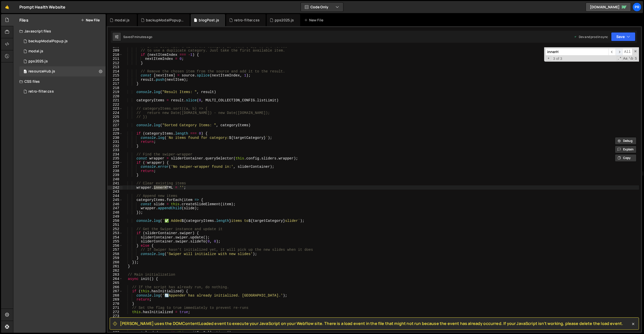  What do you see at coordinates (637, 7) in the screenshot?
I see `div: Pr` at bounding box center [637, 7].